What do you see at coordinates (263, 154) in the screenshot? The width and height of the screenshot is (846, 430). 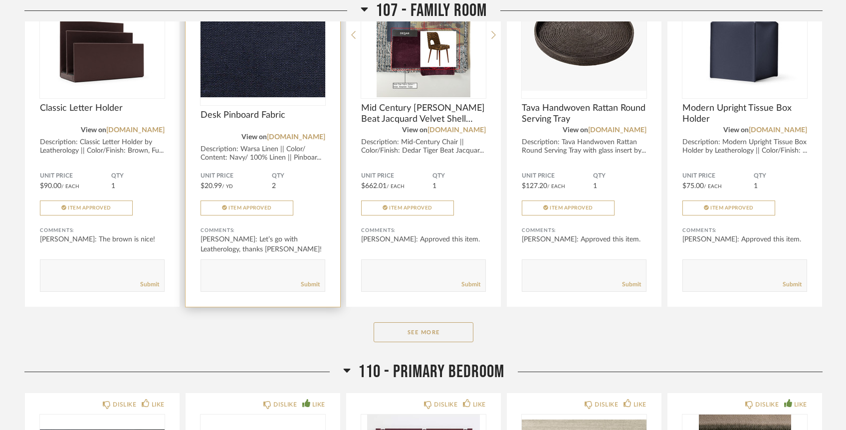 I see `div: Description: Warsa Linen || Color/ Content: Navy/ 100% Linen || Pinboar...` at bounding box center [263, 154].